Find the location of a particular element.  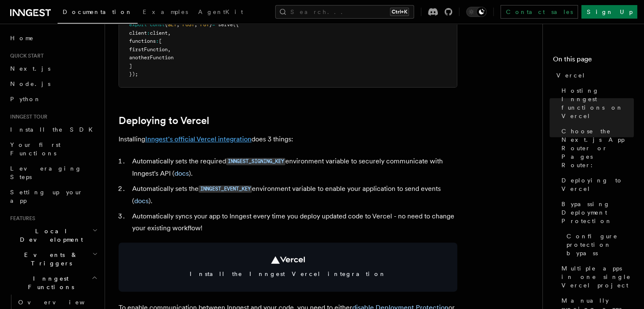

span: Your first Functions is located at coordinates (35, 149).